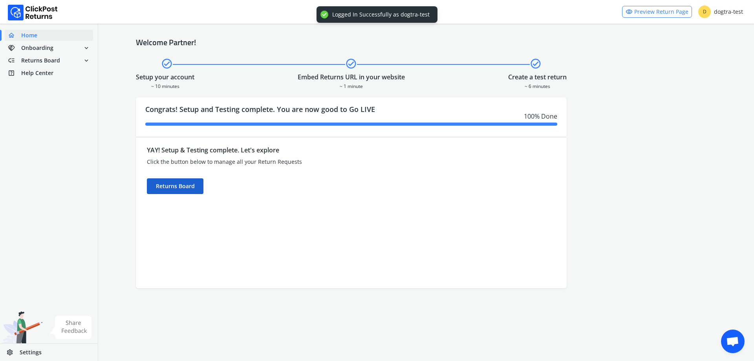 The image size is (754, 361). What do you see at coordinates (40, 61) in the screenshot?
I see `span: Returns Board` at bounding box center [40, 61].